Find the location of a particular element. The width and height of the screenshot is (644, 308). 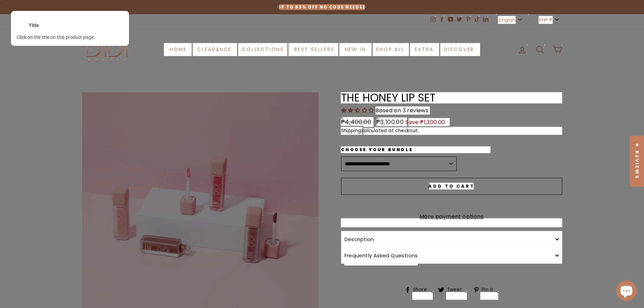

div: Click on the title on this product page. is located at coordinates (70, 37).